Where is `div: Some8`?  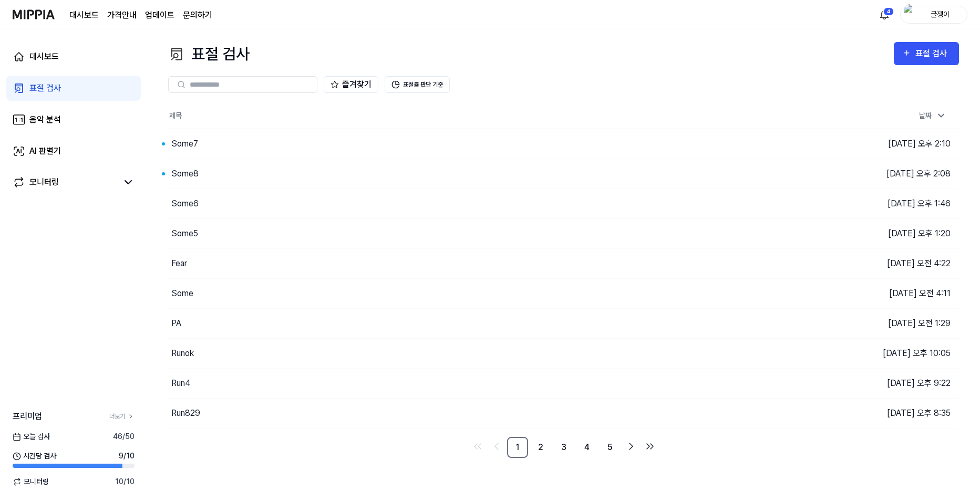 div: Some8 is located at coordinates (185, 174).